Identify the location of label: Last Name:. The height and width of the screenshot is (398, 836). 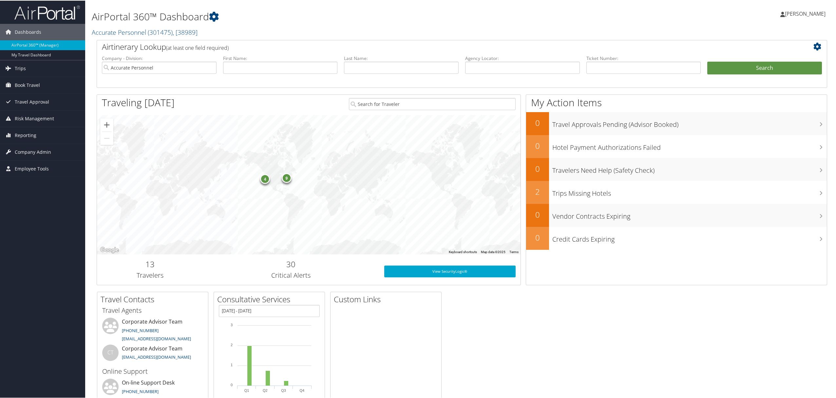
(401, 58).